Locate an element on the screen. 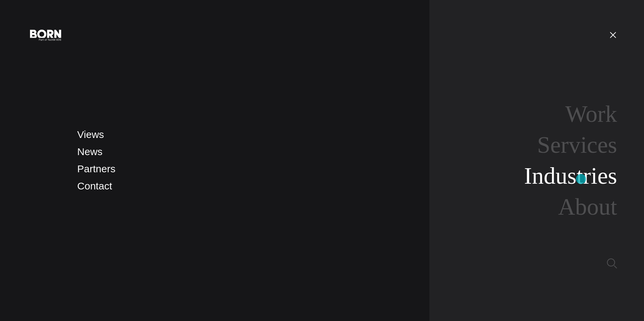 This screenshot has height=321, width=644. a: News is located at coordinates (89, 151).